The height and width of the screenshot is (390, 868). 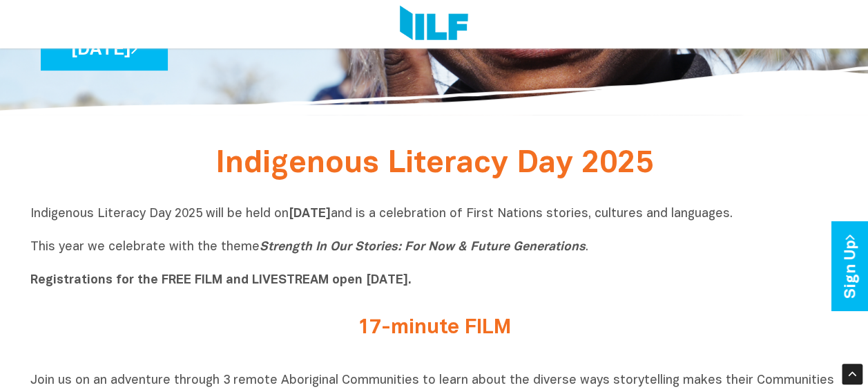 I want to click on p: Indigenous Literacy Day 2025 will be held on and is a celebration of First Nations stories, cultu..., so click(x=434, y=247).